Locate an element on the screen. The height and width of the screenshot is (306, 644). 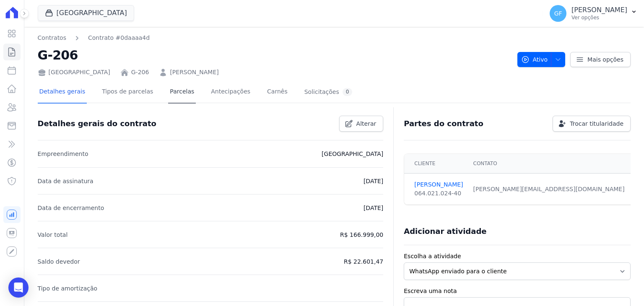
h3: Partes do contrato is located at coordinates (444, 124).